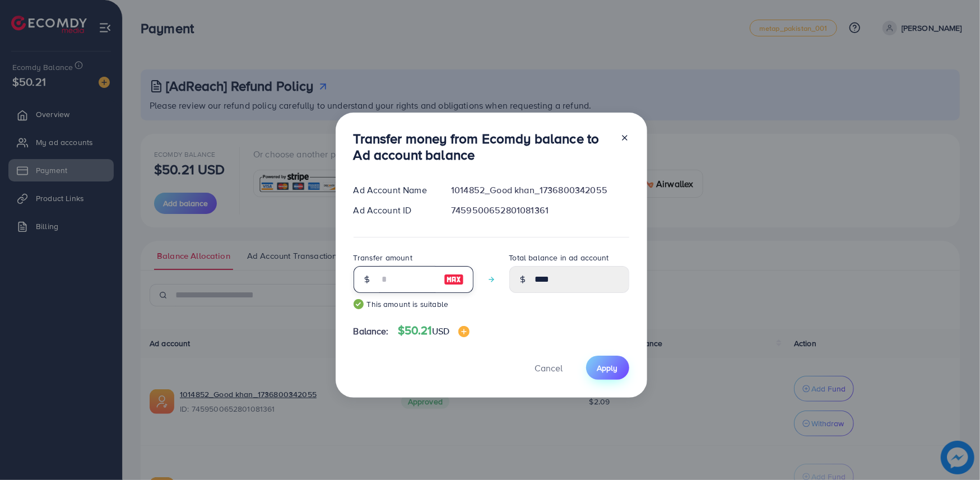  What do you see at coordinates (559, 258) in the screenshot?
I see `label: Total balance in ad account` at bounding box center [559, 258].